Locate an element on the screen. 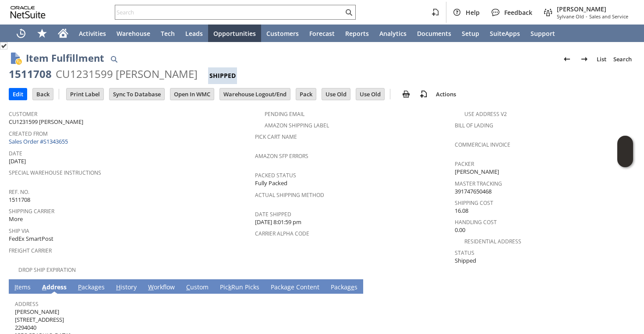 The width and height of the screenshot is (644, 334). a: Created From is located at coordinates (28, 133).